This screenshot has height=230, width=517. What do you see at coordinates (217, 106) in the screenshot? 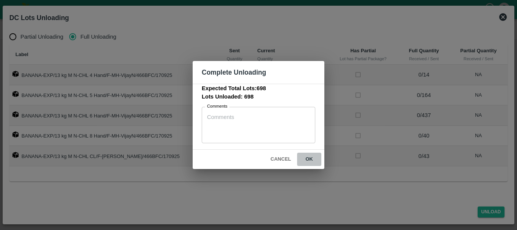
I see `label: Comments` at bounding box center [217, 106].